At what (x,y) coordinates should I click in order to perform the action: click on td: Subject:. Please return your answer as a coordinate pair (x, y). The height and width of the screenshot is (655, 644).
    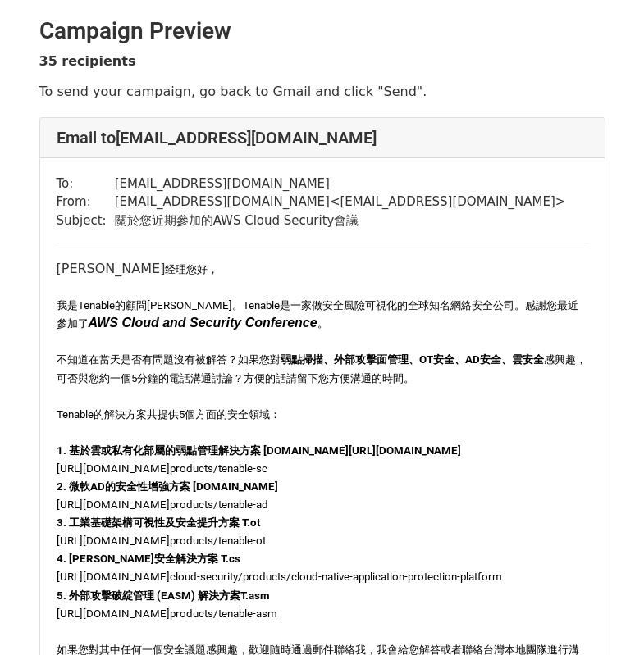
    Looking at the image, I should click on (86, 220).